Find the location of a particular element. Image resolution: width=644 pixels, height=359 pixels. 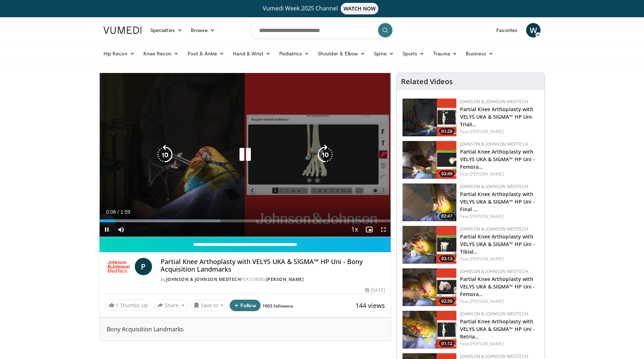

img: fca33e5d-2676-4c0d-8432-0e27cf4af401.png.150x105_q85_crop-smart_upscale.png is located at coordinates (430, 245).